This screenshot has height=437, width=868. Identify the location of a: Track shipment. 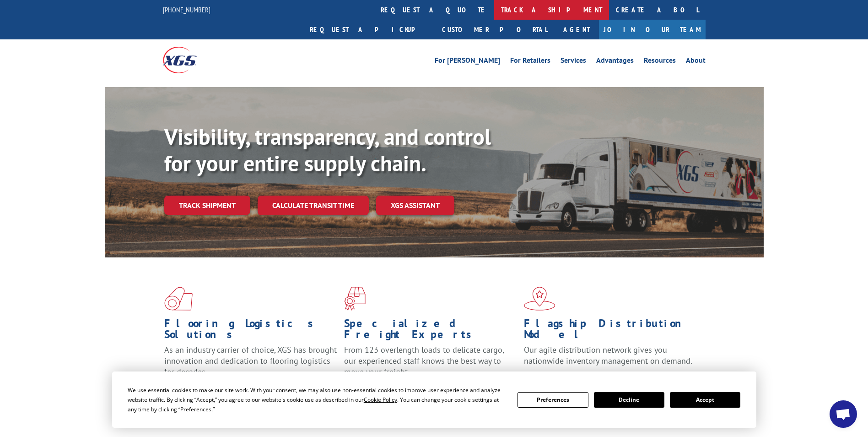
(208, 206).